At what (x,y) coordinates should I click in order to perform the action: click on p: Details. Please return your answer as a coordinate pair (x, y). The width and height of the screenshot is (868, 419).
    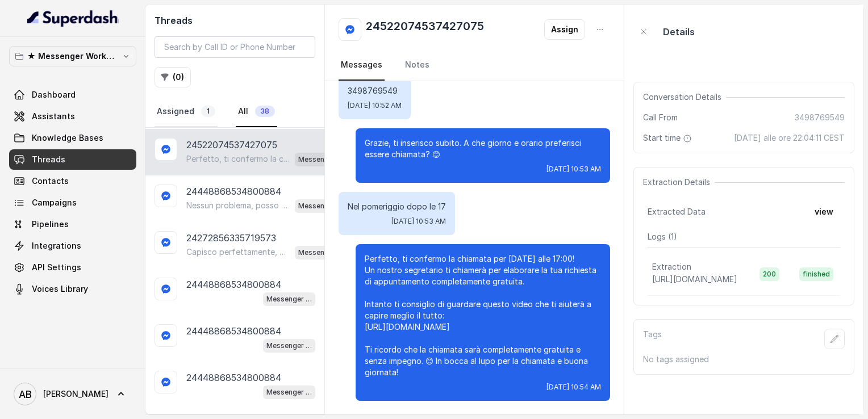
    Looking at the image, I should click on (679, 32).